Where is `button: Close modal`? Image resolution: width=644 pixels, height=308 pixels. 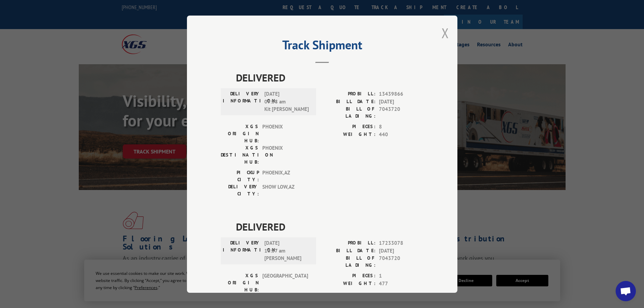
button: Close modal is located at coordinates (445, 33).